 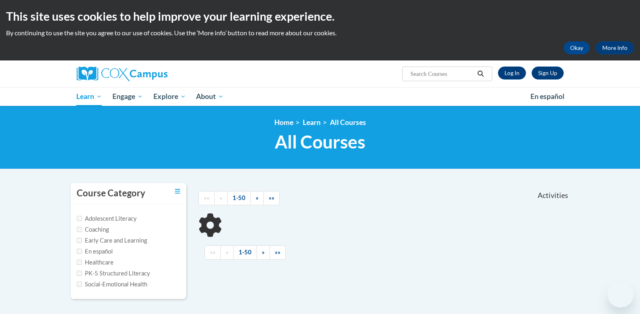 What do you see at coordinates (576, 48) in the screenshot?
I see `button: Okay` at bounding box center [576, 48].